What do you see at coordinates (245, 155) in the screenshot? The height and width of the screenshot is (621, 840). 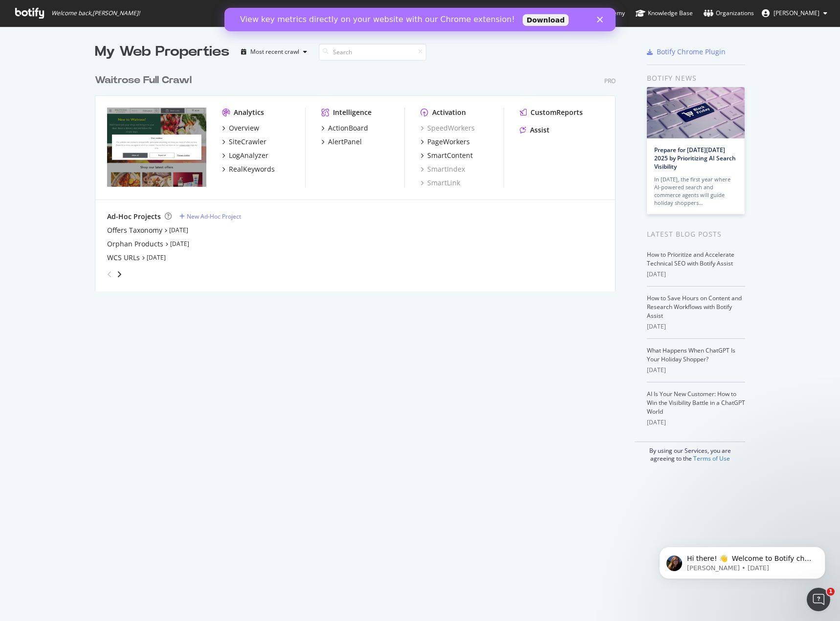 I see `a: LogAnalyzer` at bounding box center [245, 155].